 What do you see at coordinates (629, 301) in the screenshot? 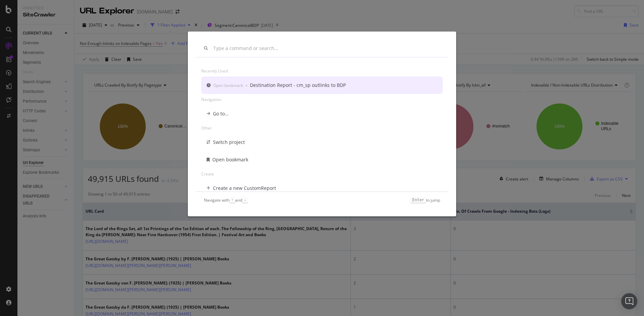
I see `div: Open Intercom Messenger` at bounding box center [629, 301].